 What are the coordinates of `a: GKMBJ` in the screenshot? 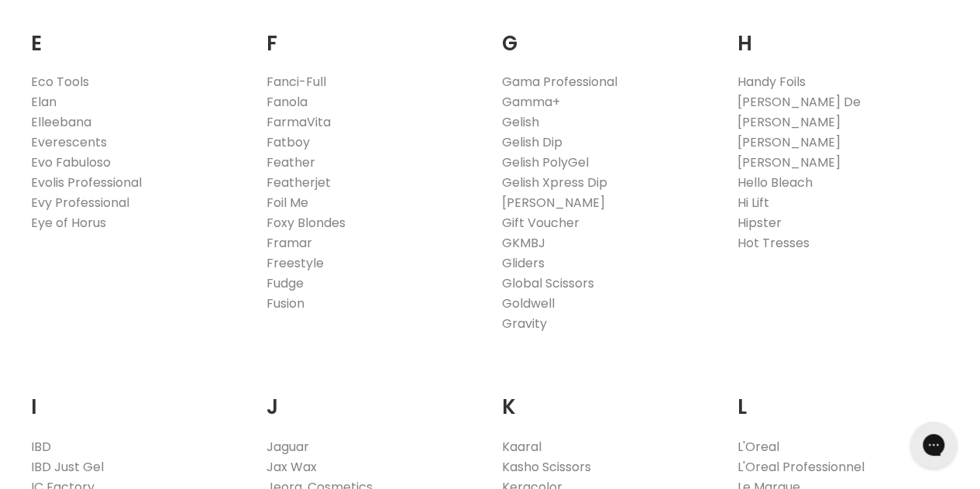 It's located at (523, 242).